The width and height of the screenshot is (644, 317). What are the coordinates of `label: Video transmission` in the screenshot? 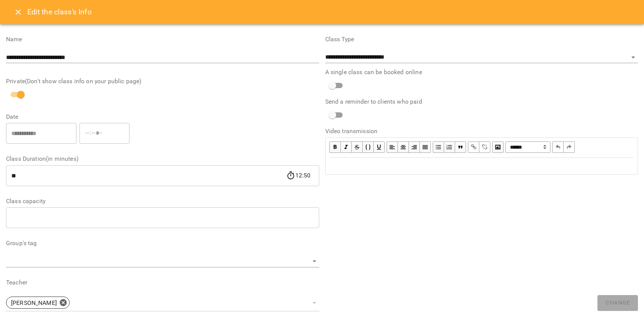 It's located at (481, 131).